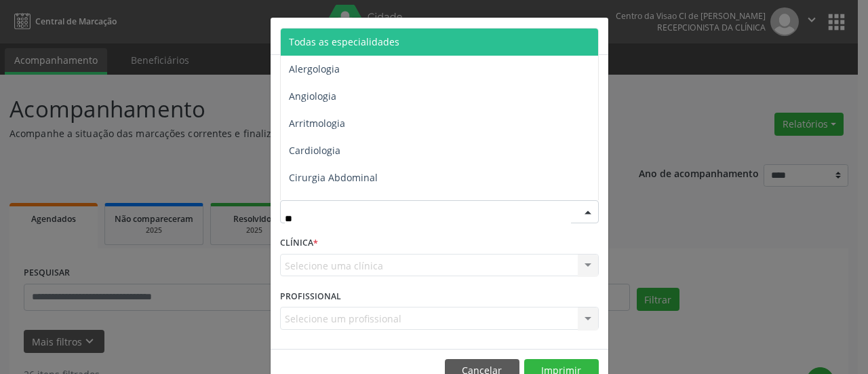  What do you see at coordinates (314, 68) in the screenshot?
I see `span: Alergologia` at bounding box center [314, 68].